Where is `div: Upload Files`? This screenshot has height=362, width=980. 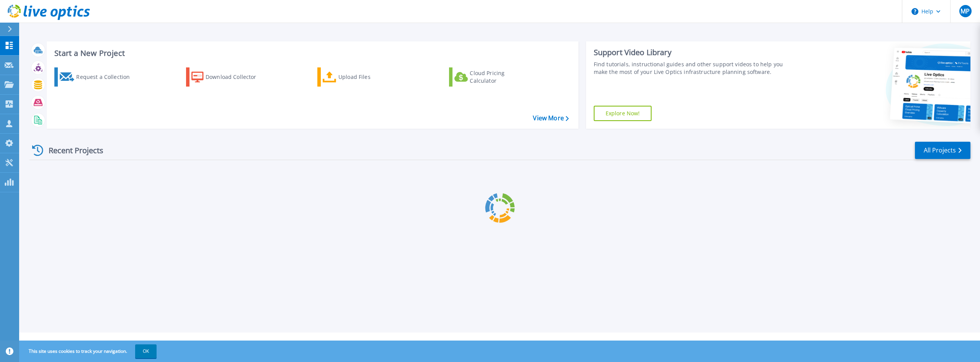 div: Upload Files is located at coordinates (369, 77).